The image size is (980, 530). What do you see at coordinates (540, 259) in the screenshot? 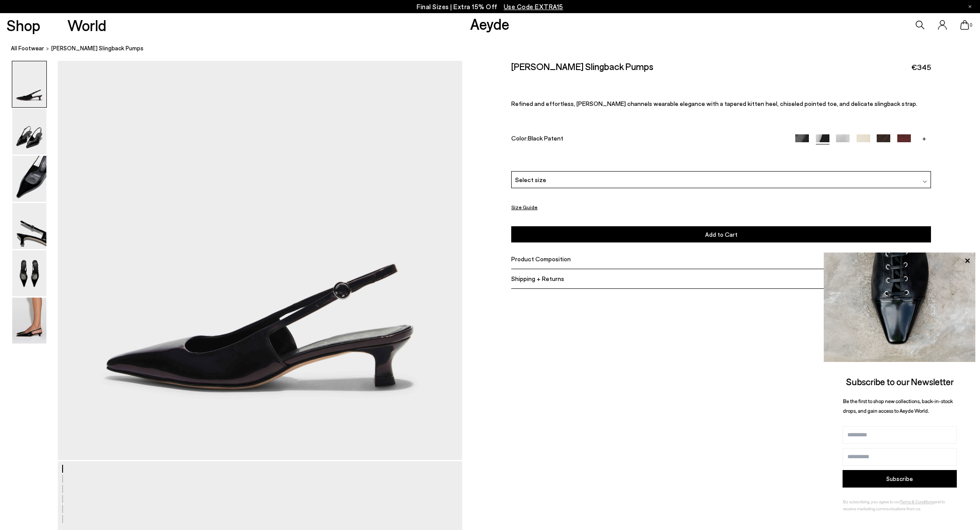
I see `span: Product Composition` at bounding box center [540, 259].